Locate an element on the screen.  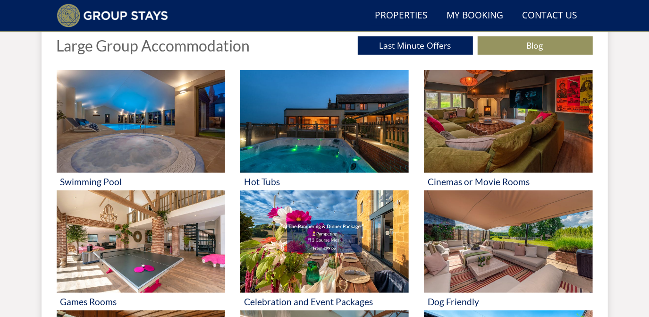
a: Contact Us is located at coordinates (550, 16).